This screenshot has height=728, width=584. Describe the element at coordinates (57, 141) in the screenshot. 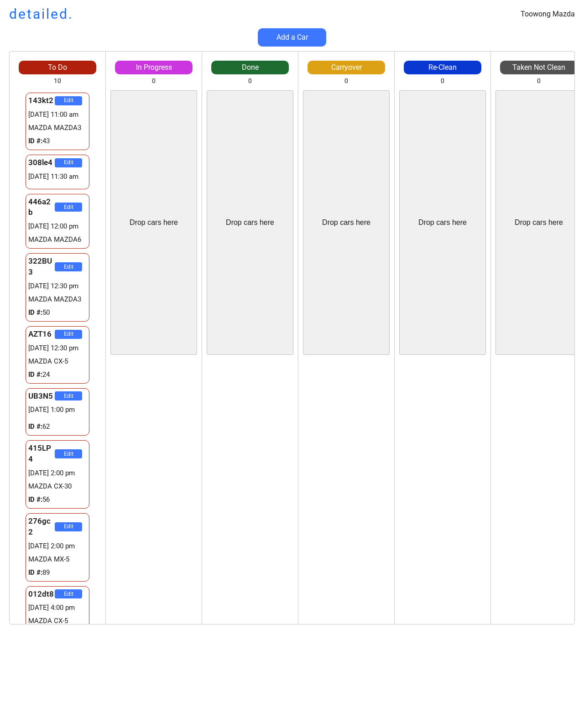

I see `div: 43` at that location.